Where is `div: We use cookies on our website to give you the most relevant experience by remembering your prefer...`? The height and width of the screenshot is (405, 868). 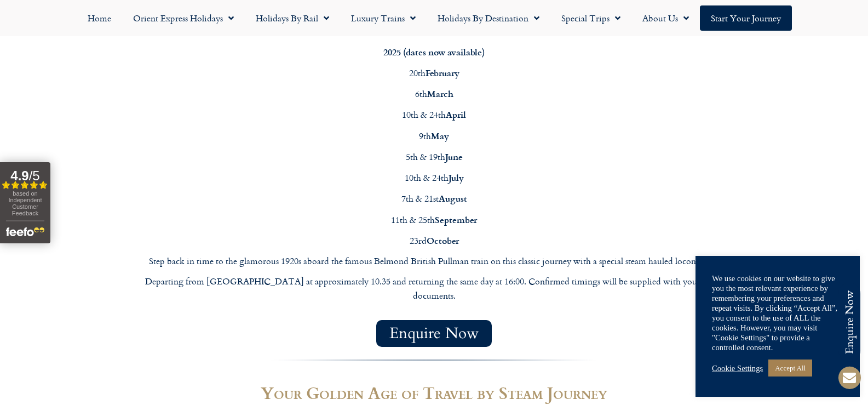
div: We use cookies on our website to give you the most relevant experience by remembering your prefer... is located at coordinates (777, 313).